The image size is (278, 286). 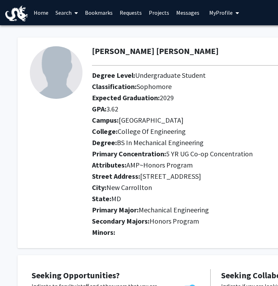 What do you see at coordinates (160, 142) in the screenshot?
I see `span: BS In Mechanical Engineering` at bounding box center [160, 142].